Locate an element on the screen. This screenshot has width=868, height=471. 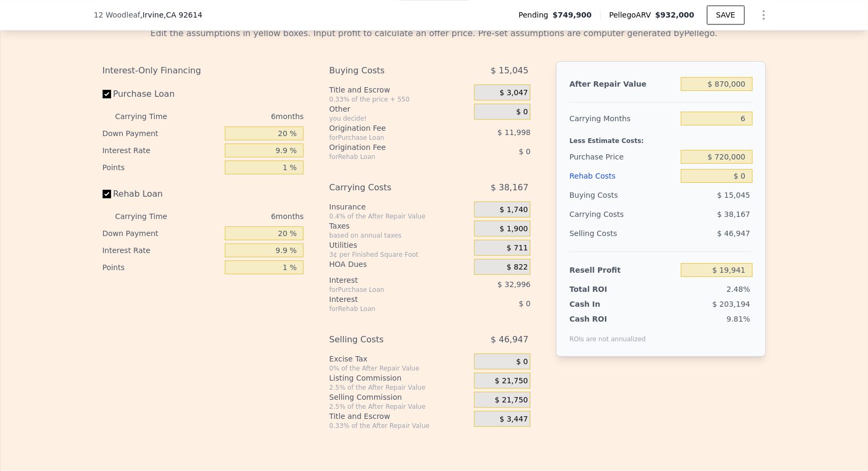
div: Carrying Months is located at coordinates (623, 118).